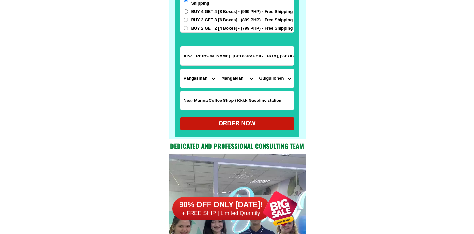  What do you see at coordinates (199, 78) in the screenshot?
I see `select: Select province` at bounding box center [199, 78].